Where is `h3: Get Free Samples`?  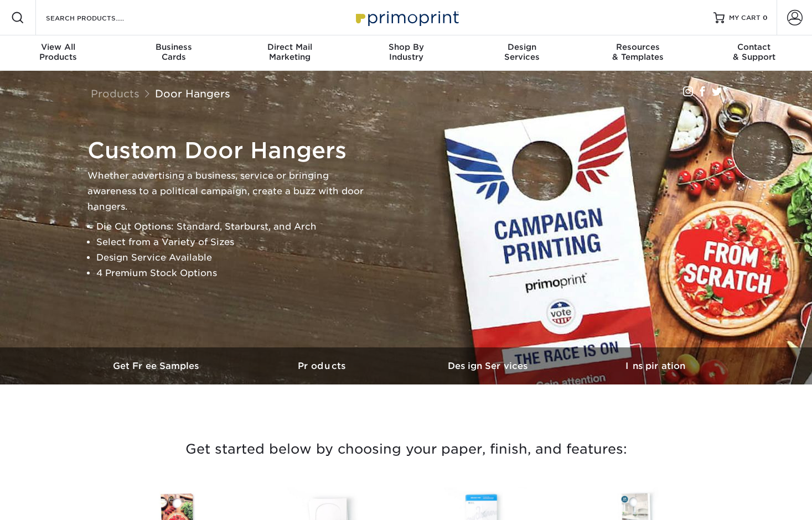
h3: Get Free Samples is located at coordinates (157, 366).